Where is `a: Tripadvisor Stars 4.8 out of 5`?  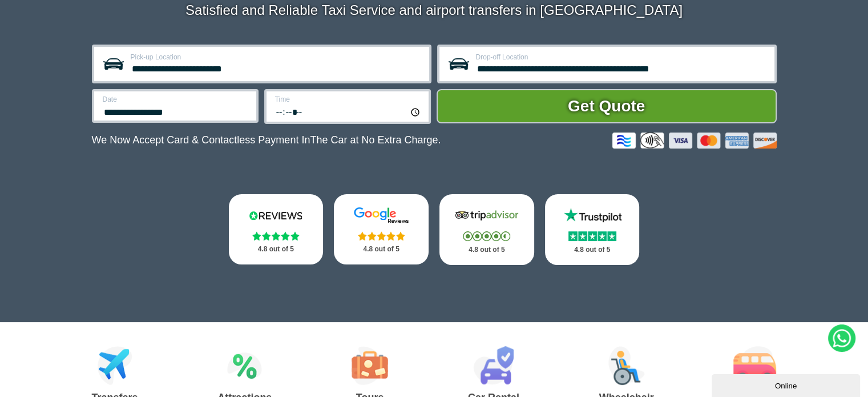 a: Tripadvisor Stars 4.8 out of 5 is located at coordinates (487, 230).